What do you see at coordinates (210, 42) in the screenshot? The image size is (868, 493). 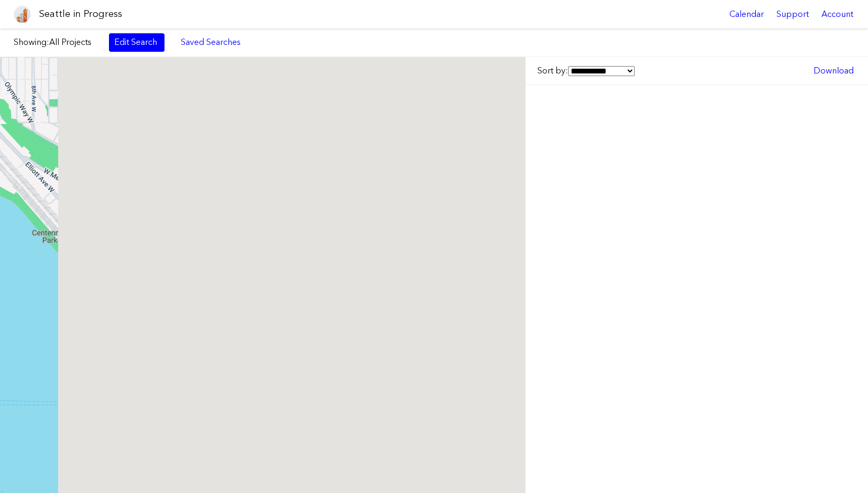 I see `a: Saved Searches` at bounding box center [210, 42].